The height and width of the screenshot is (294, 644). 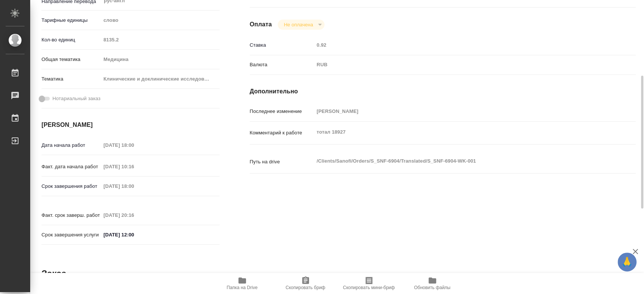 What do you see at coordinates (368, 288) in the screenshot?
I see `span: Скопировать мини-бриф` at bounding box center [368, 288].